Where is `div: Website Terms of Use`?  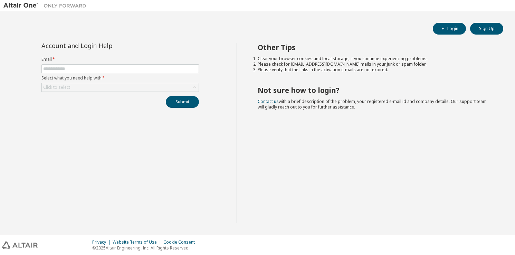 div: Website Terms of Use is located at coordinates (138, 242).